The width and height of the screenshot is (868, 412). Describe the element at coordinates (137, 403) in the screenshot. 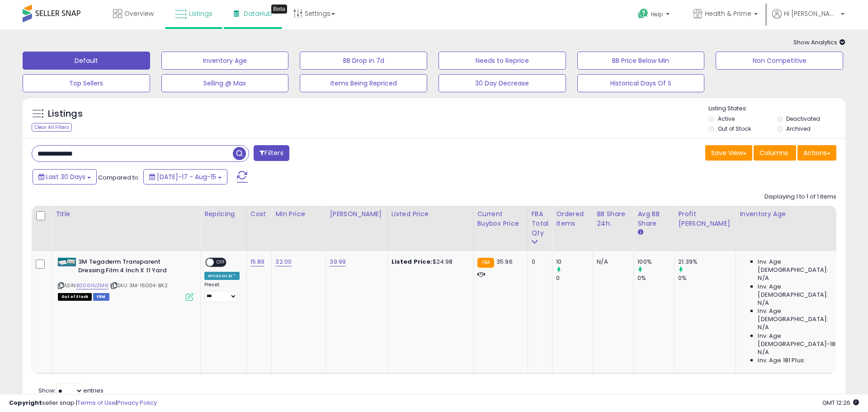

I see `a: Privacy Policy` at that location.